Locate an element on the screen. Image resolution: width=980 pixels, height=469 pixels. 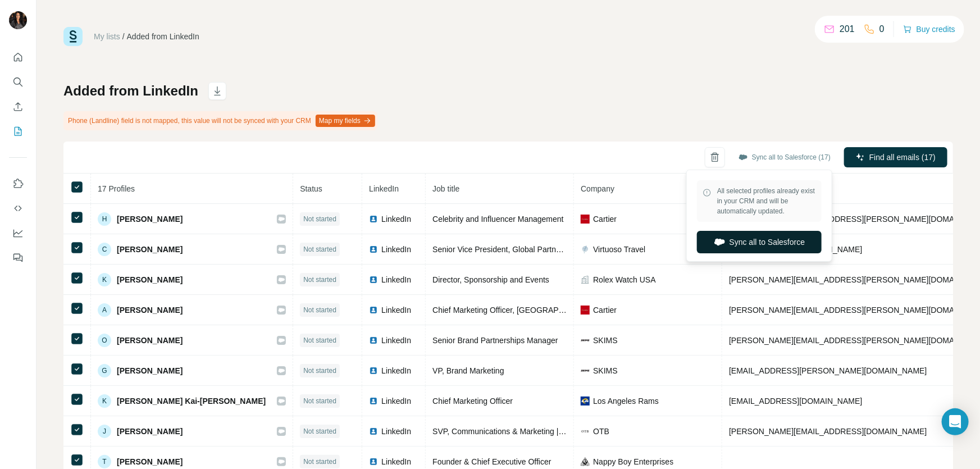
p: 201 is located at coordinates (847, 29).